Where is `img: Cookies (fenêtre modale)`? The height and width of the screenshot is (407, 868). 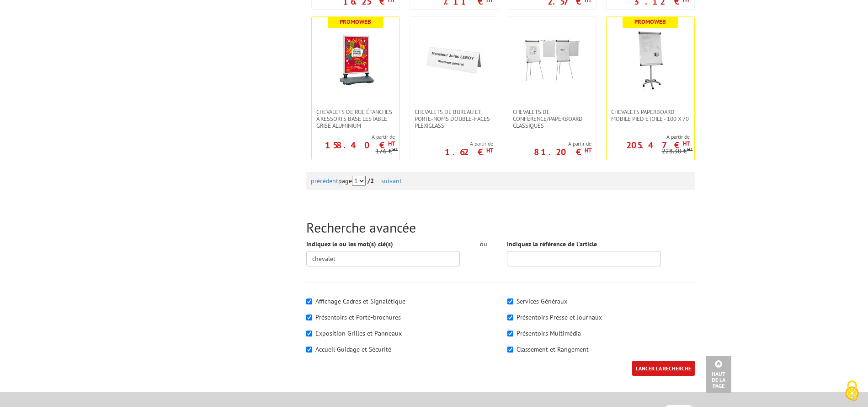
img: Cookies (fenêtre modale) is located at coordinates (852, 391).